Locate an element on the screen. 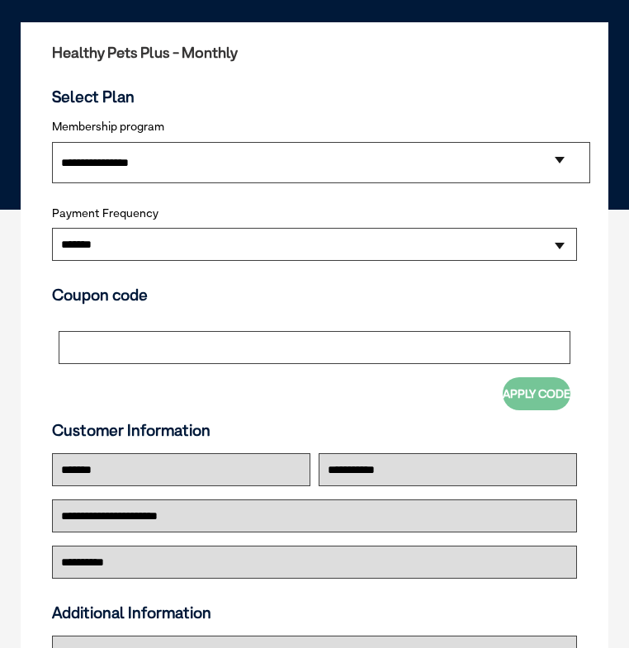 This screenshot has width=629, height=648. label: Payment Frequency is located at coordinates (105, 213).